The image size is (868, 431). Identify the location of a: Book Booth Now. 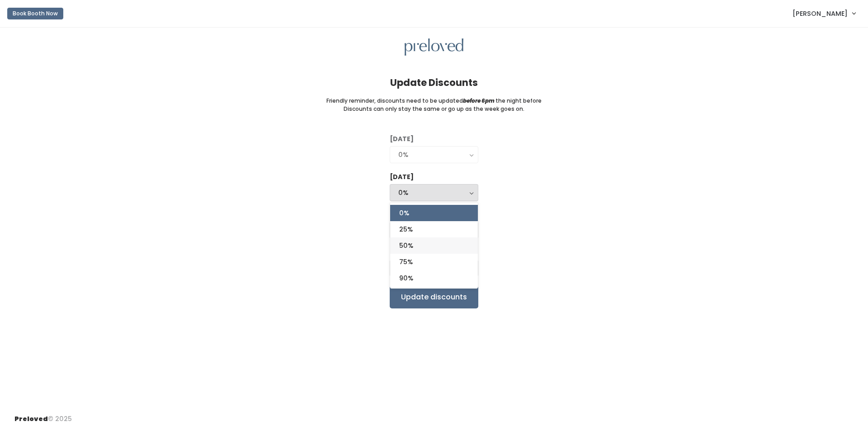
(35, 13).